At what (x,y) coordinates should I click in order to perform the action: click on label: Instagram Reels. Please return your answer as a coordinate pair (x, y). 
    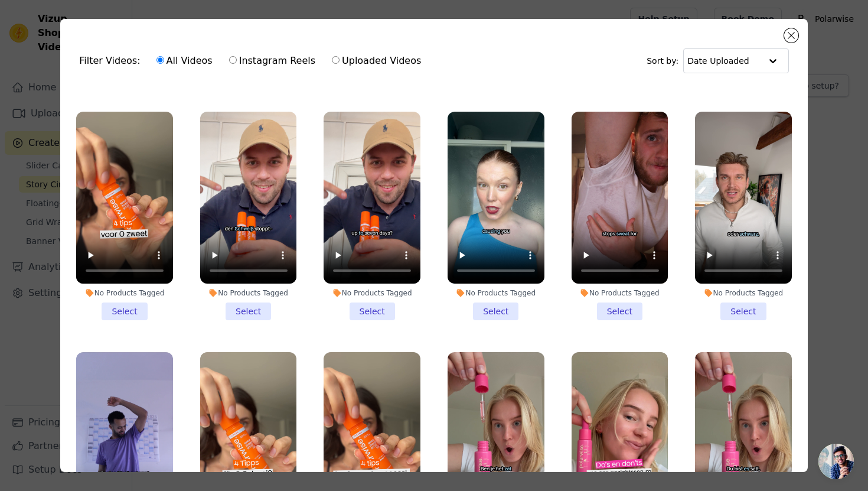
    Looking at the image, I should click on (273, 61).